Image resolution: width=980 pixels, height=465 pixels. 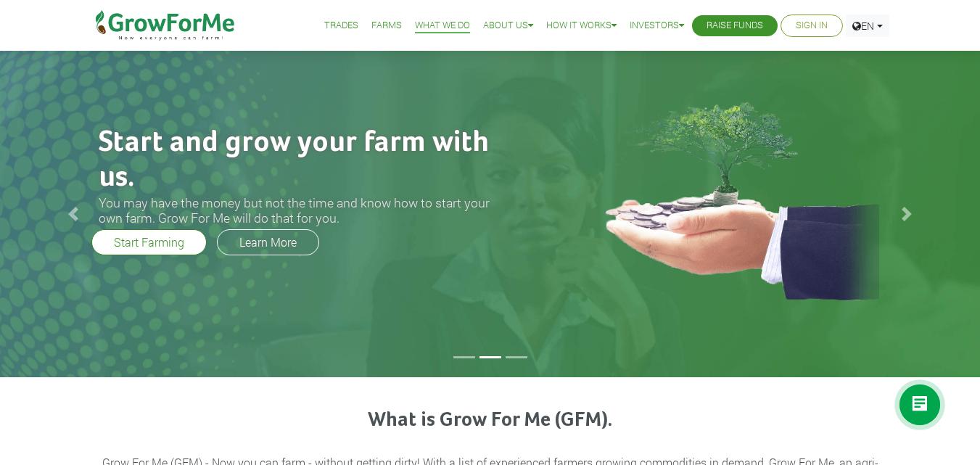 What do you see at coordinates (867, 25) in the screenshot?
I see `a: EN` at bounding box center [867, 25].